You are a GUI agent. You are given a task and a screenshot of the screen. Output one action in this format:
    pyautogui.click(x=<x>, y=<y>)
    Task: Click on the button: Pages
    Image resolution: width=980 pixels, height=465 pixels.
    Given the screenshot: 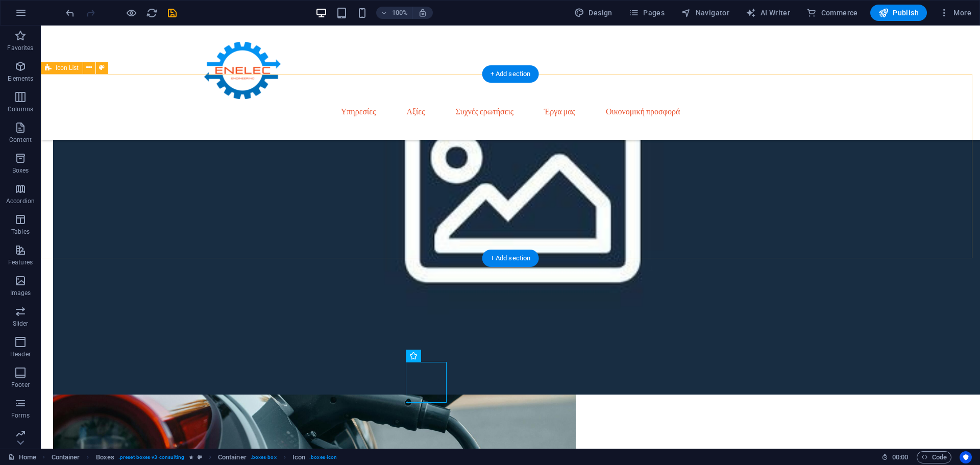 What is the action you would take?
    pyautogui.click(x=647, y=13)
    